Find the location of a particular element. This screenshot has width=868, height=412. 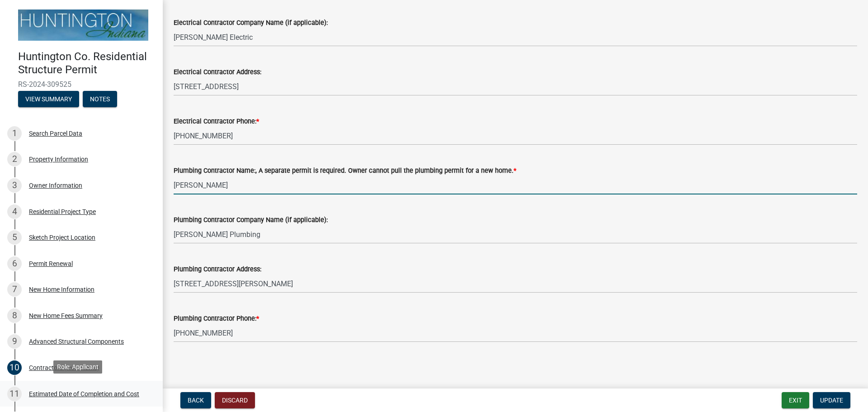

div: 3 is located at coordinates (15, 186).